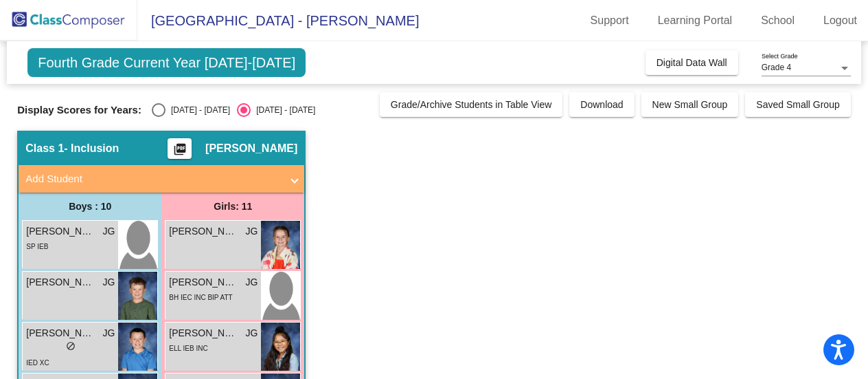  What do you see at coordinates (161, 178) in the screenshot?
I see `mat-expansion-panel-header: Add Student` at bounding box center [161, 178].